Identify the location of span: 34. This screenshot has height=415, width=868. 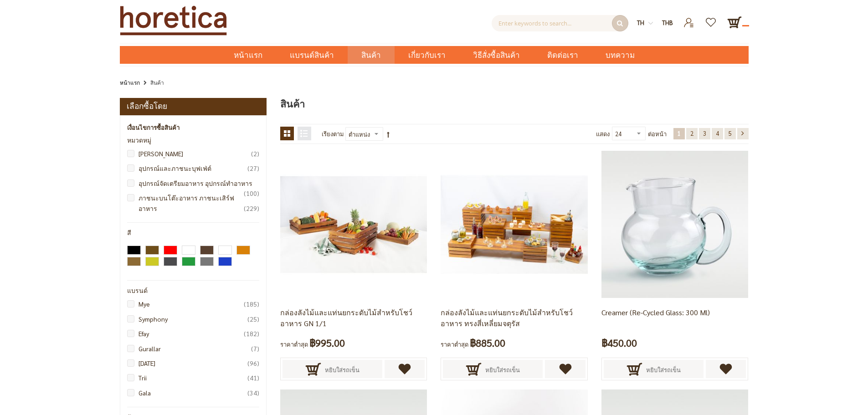
(253, 393).